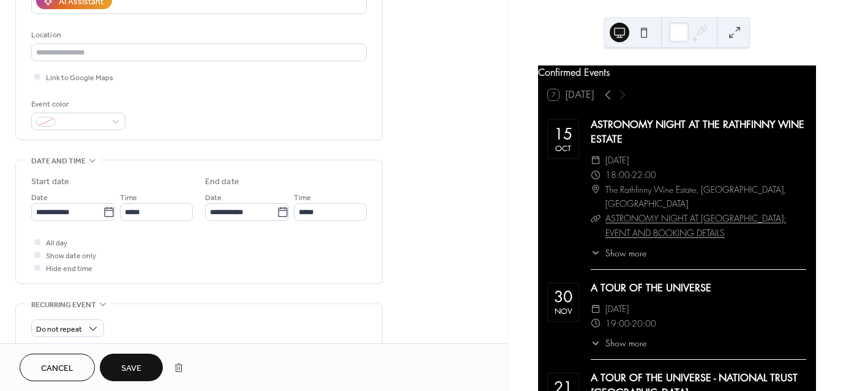 The width and height of the screenshot is (846, 391). What do you see at coordinates (563, 297) in the screenshot?
I see `div: 30` at bounding box center [563, 297].